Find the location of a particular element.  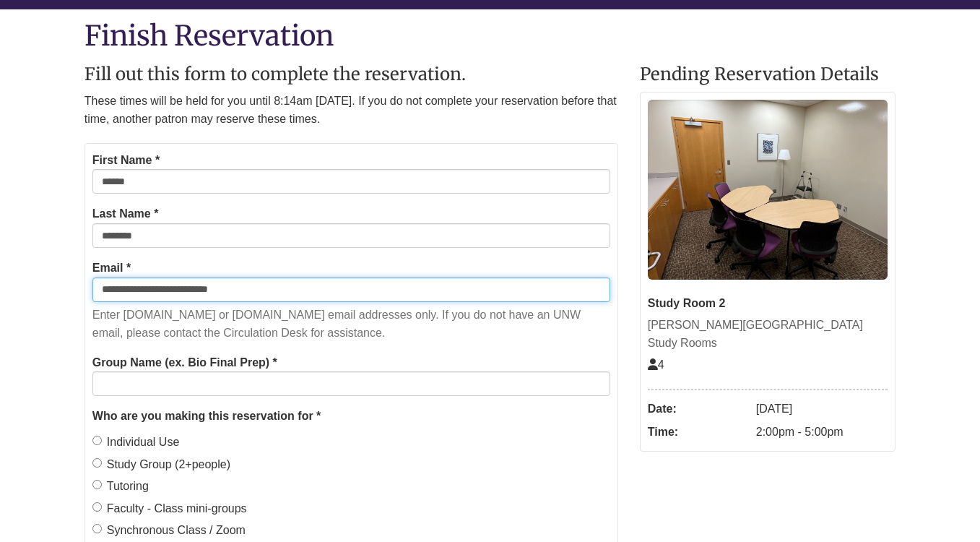

span: The capacity of this space is located at coordinates (656, 364).